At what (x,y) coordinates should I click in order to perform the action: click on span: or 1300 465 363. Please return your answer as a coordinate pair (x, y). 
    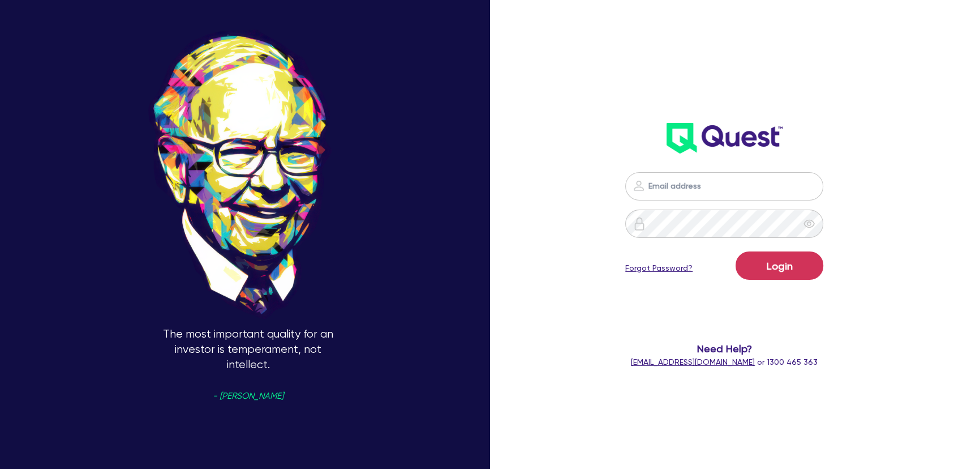
    Looking at the image, I should click on (724, 362).